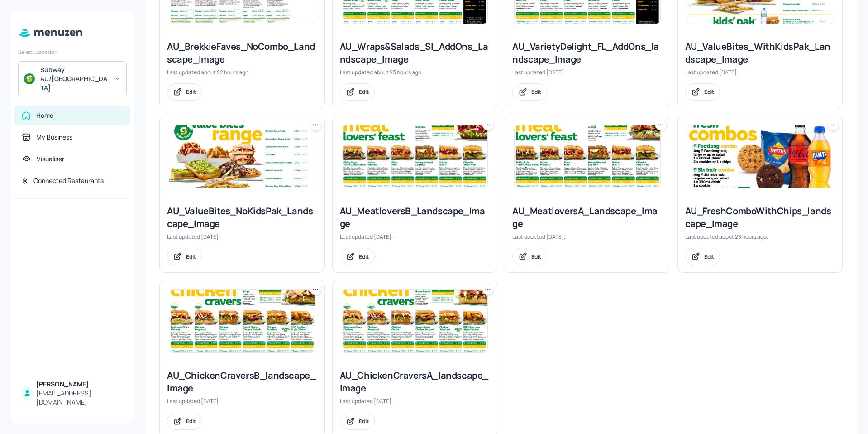 This screenshot has height=434, width=868. I want to click on div: AU_VarietyDelight_FL_AddOns_landscape_Image, so click(587, 53).